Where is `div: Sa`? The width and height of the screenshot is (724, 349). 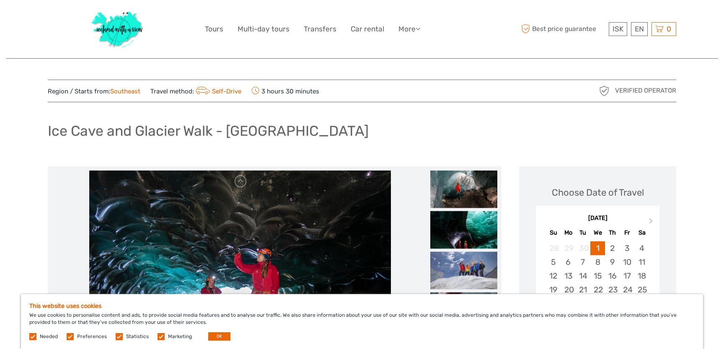 div: Sa is located at coordinates (641, 232).